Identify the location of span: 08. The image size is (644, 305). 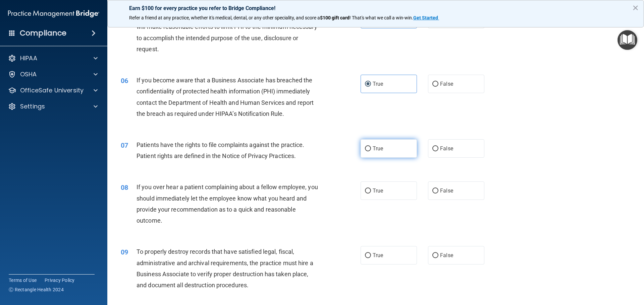
(124, 187).